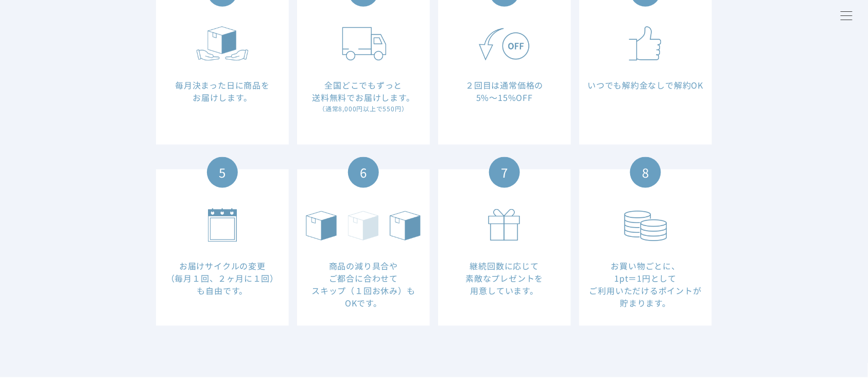 This screenshot has width=868, height=378. I want to click on img: メリット7, so click(504, 224).